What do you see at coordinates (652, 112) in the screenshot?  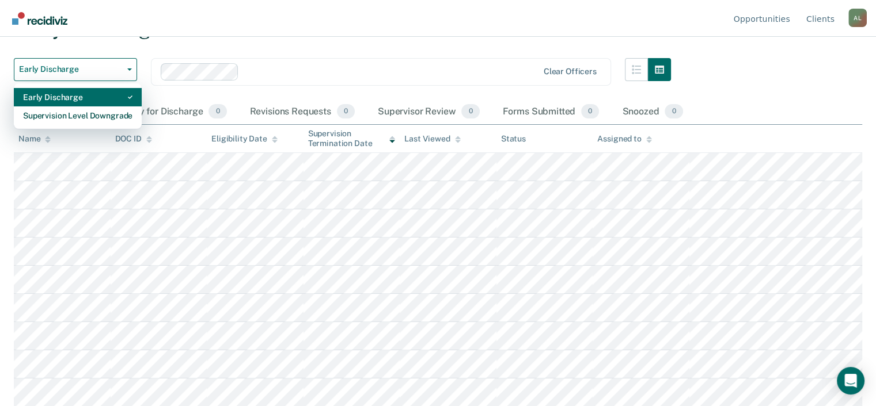 I see `div: Snoozed0` at bounding box center [652, 112].